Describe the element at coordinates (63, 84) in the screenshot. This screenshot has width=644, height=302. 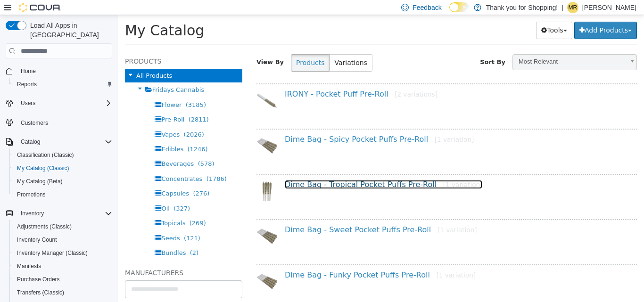
I see `span: Reports` at that location.